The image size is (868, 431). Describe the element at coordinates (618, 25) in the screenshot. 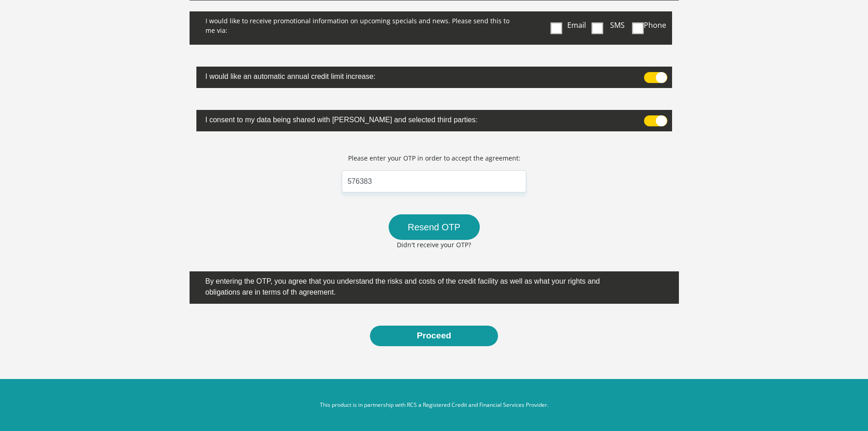

I see `span: SMS` at that location.